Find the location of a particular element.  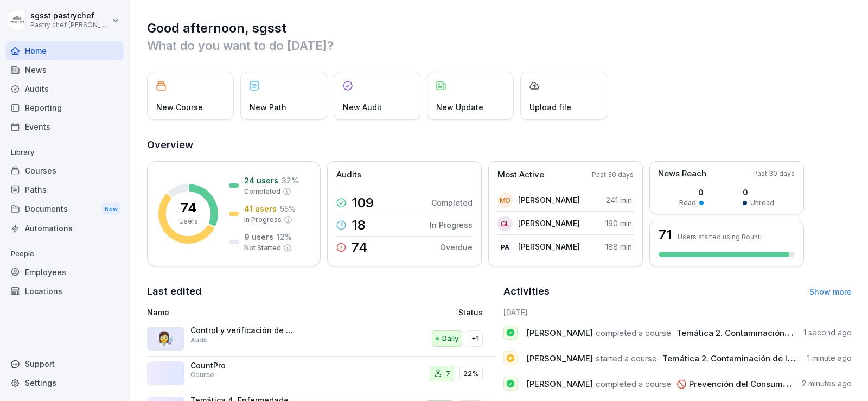

div: News is located at coordinates (64, 69).